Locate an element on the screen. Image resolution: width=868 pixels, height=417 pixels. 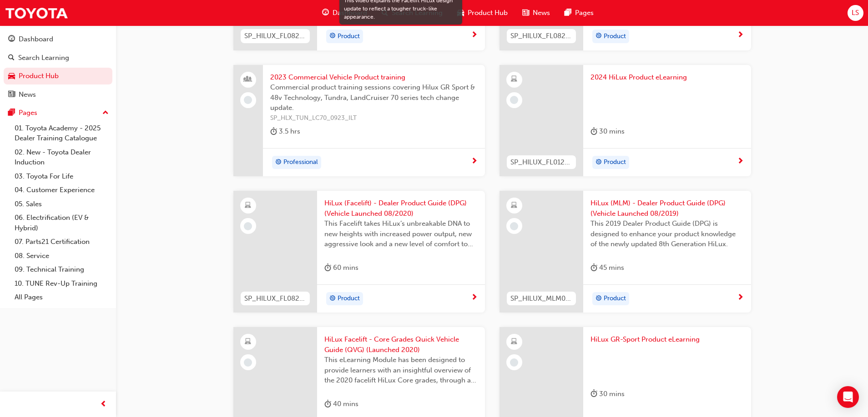
a: 02. New - Toyota Dealer Induction is located at coordinates (62, 157).